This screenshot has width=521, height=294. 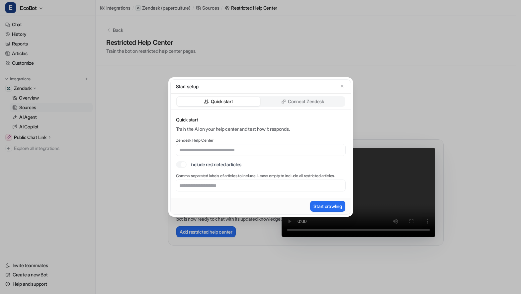 What do you see at coordinates (261, 176) in the screenshot?
I see `label: Comma-separated labels of articles to include. Leave empty to include all restricted articles.` at bounding box center [261, 176].